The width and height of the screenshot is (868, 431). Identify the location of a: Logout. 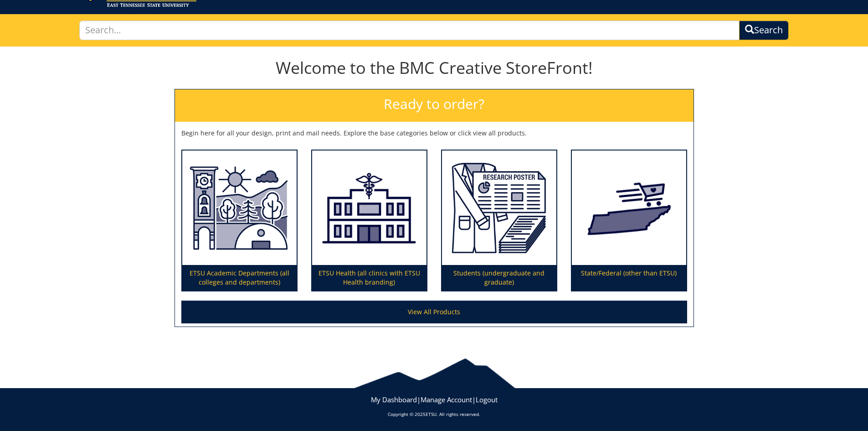
(487, 400).